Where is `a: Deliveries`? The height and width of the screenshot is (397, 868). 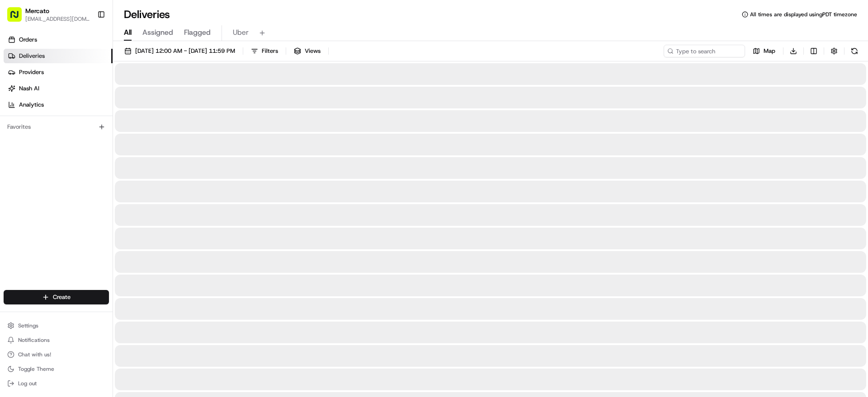
a: Deliveries is located at coordinates (58, 56).